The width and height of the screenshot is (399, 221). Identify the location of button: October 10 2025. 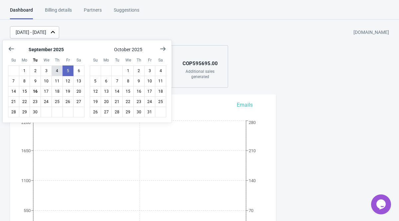
(150, 81).